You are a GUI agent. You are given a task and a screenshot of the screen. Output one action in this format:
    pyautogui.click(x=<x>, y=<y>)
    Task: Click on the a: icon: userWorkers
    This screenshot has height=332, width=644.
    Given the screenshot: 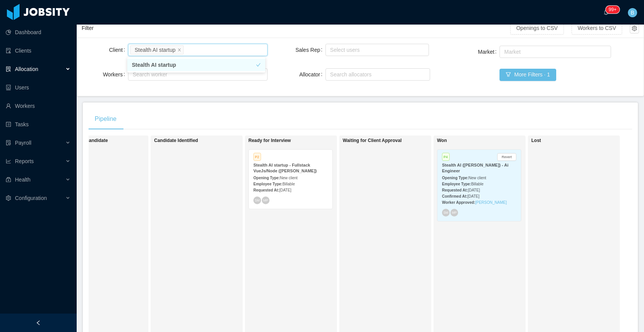 What is the action you would take?
    pyautogui.click(x=38, y=106)
    